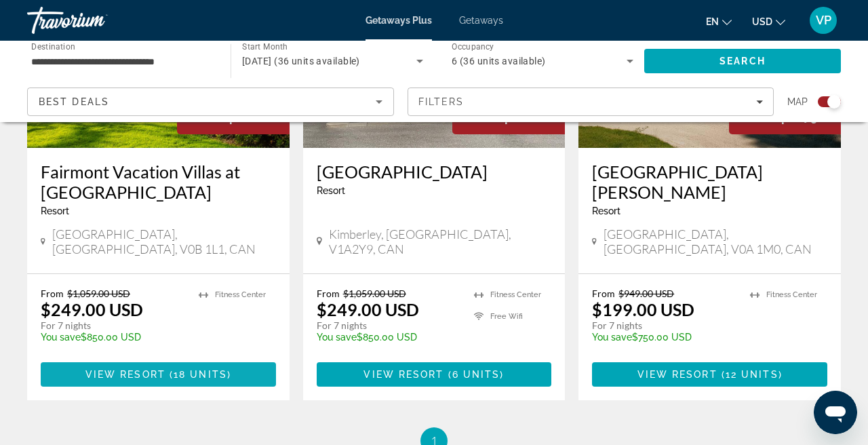 The image size is (868, 445). I want to click on span: en, so click(712, 22).